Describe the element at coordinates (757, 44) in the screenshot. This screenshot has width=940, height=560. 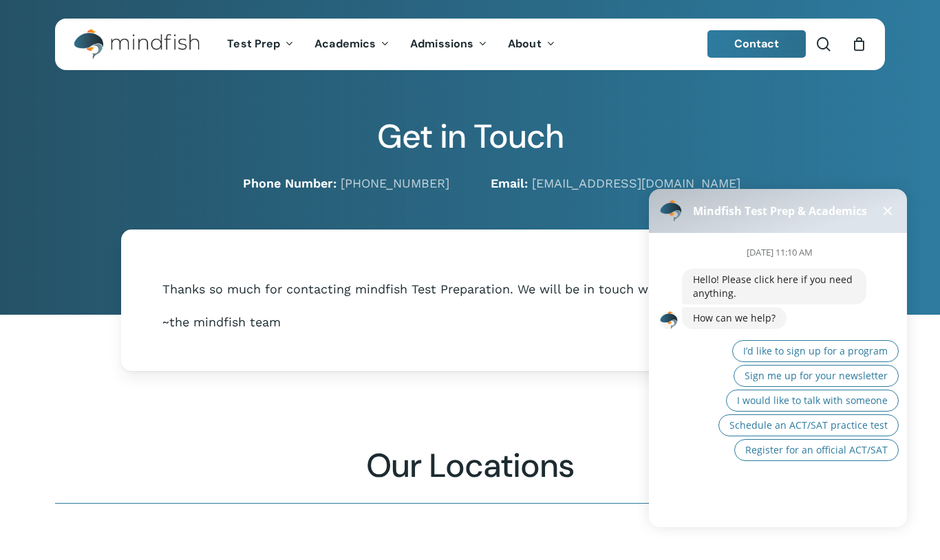
I see `span: Contact` at that location.